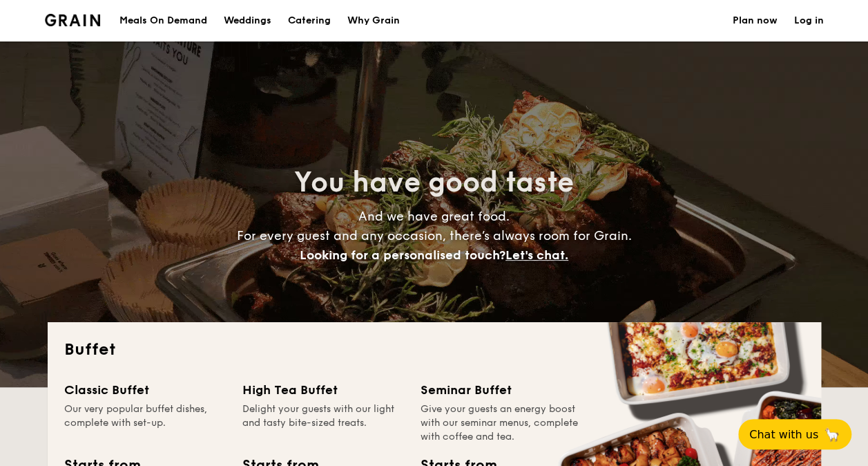 This screenshot has width=868, height=466. What do you see at coordinates (434, 236) in the screenshot?
I see `span: And we have great food. For every guest and any occasion, there’s always room for Grain.` at bounding box center [434, 236].